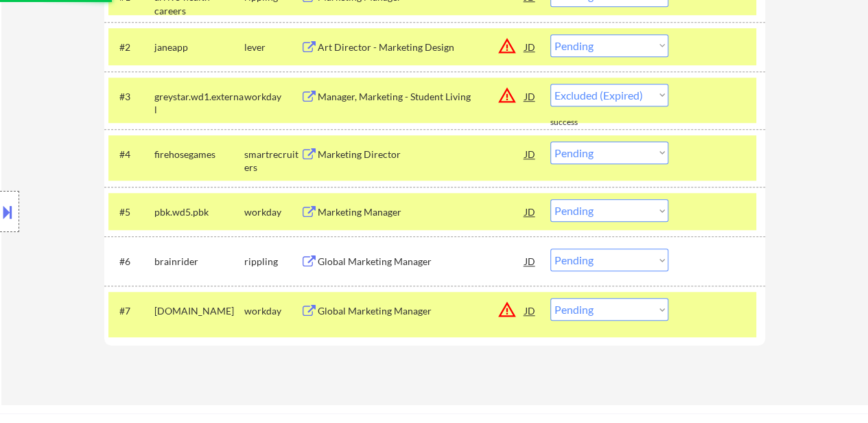 The height and width of the screenshot is (423, 868). I want to click on div: Manager, Marketing - Student Living, so click(421, 97).